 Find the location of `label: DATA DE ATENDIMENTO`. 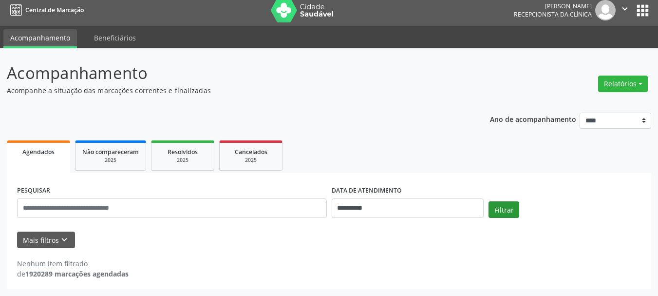

label: DATA DE ATENDIMENTO is located at coordinates (367, 191).